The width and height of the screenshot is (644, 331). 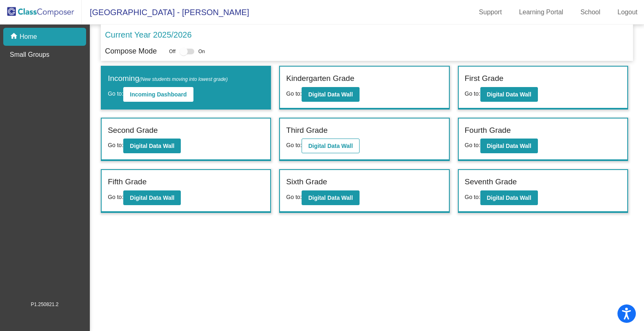 I want to click on p: Small Groups, so click(x=30, y=55).